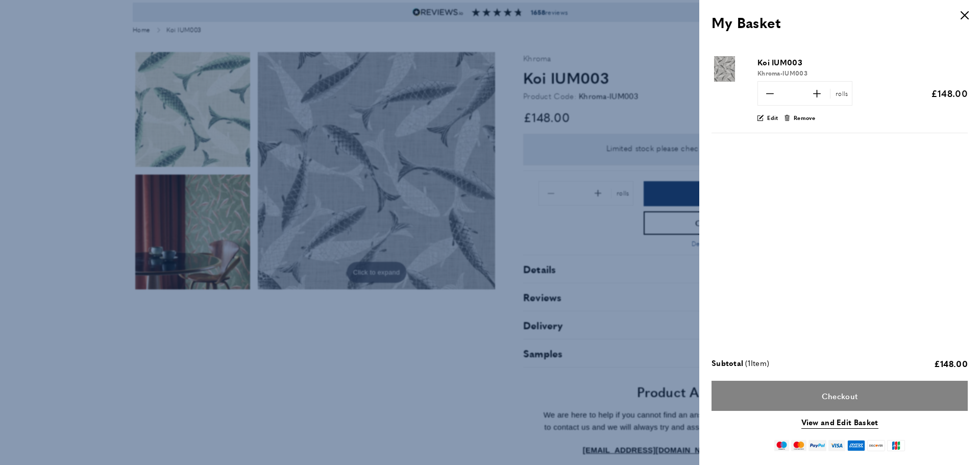  Describe the element at coordinates (783, 73) in the screenshot. I see `span: Khroma-IUM003` at that location.